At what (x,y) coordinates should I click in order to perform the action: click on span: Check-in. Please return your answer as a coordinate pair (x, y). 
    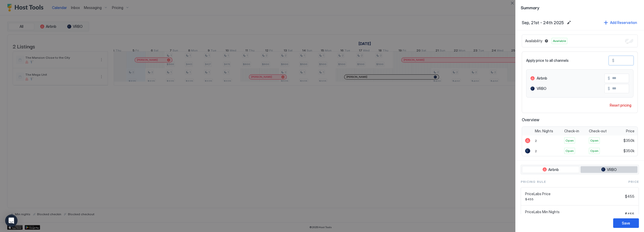
    Looking at the image, I should click on (572, 131).